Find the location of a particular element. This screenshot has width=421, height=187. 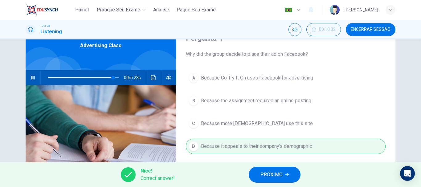

span: Análise is located at coordinates (161, 10).